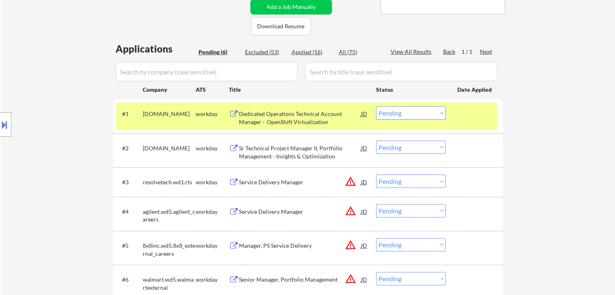  What do you see at coordinates (312, 52) in the screenshot?
I see `div: Applied (16)` at bounding box center [312, 52].